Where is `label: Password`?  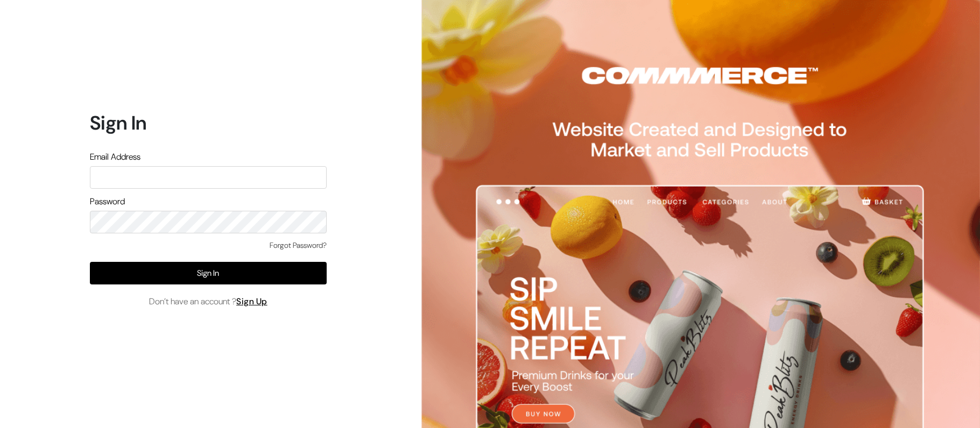
label: Password is located at coordinates (107, 202).